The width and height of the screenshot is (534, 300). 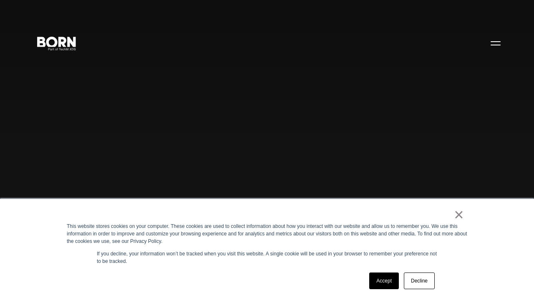 What do you see at coordinates (384, 281) in the screenshot?
I see `a: Accept` at bounding box center [384, 281].